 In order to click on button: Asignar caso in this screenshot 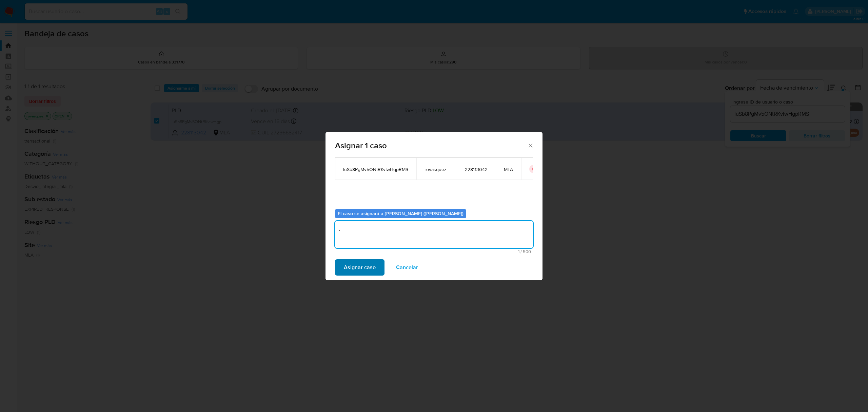, I will do `click(360, 267)`.